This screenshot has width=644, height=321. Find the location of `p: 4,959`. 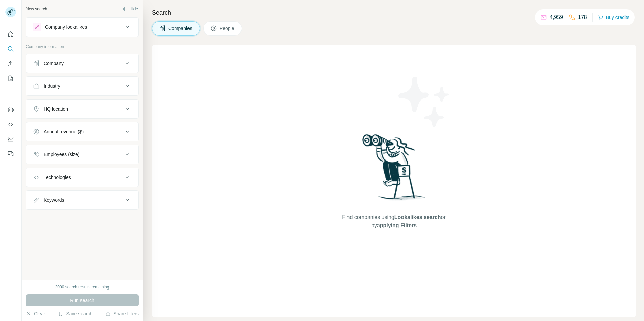

p: 4,959 is located at coordinates (557, 17).